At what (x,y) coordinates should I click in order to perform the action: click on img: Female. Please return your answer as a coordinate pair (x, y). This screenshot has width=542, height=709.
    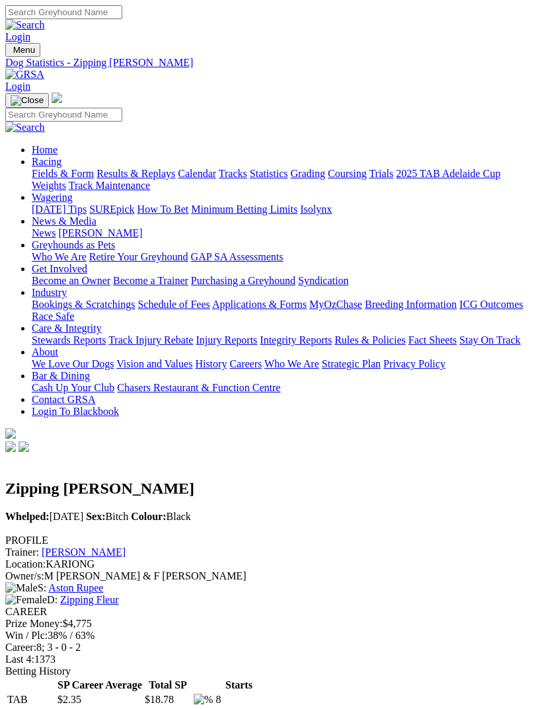
    Looking at the image, I should click on (26, 600).